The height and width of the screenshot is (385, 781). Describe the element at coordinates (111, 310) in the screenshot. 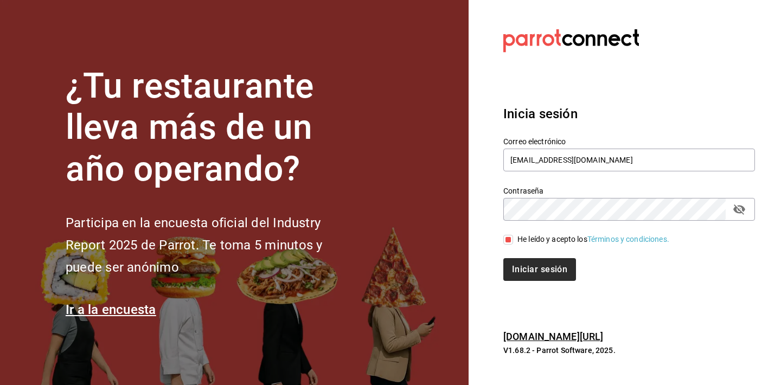

I see `a: Ir a la encuesta` at that location.